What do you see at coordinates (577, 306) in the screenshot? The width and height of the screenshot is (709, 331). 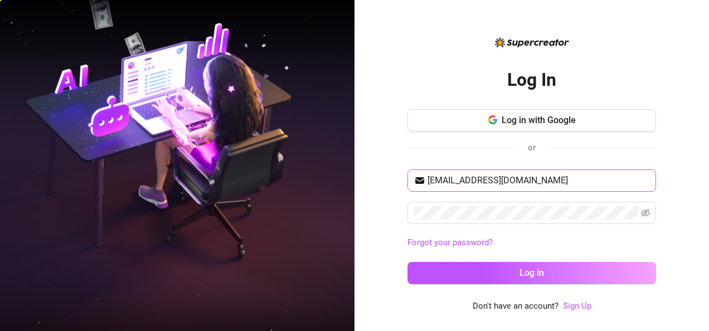 I see `a: Sign Up` at bounding box center [577, 306].